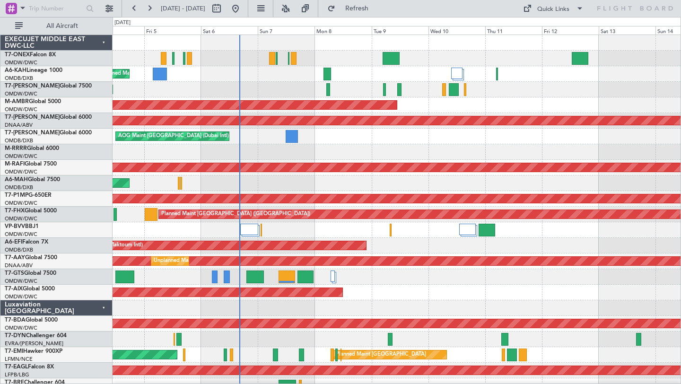 This screenshot has width=681, height=384. Describe the element at coordinates (17, 55) in the screenshot. I see `span: T7-ONEX` at that location.